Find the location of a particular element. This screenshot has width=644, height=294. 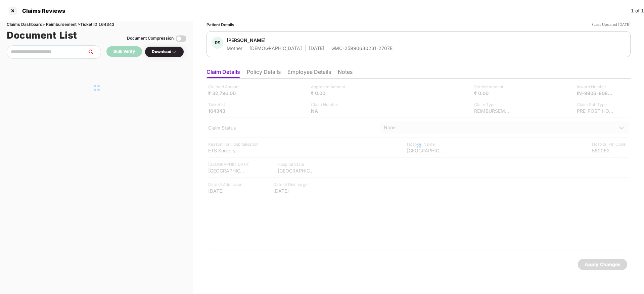

div: Patient Details is located at coordinates (220, 25).